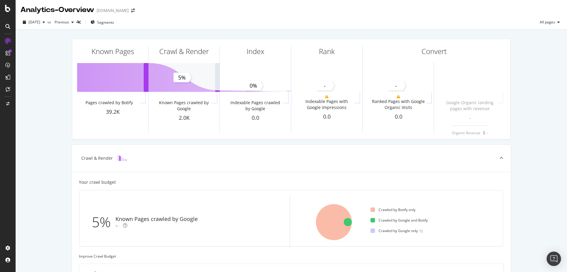 Image resolution: width=567 pixels, height=272 pixels. What do you see at coordinates (399, 220) in the screenshot?
I see `div: Crawled by Google and Botify` at bounding box center [399, 220].